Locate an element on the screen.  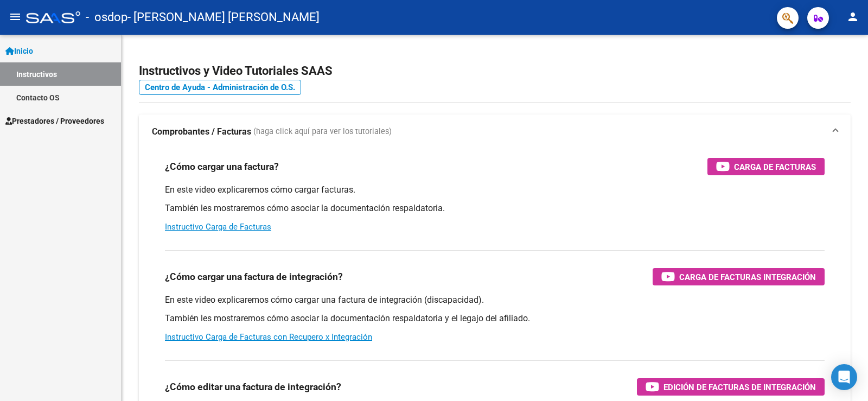
a: Centro de Ayuda - Administración de O.S. is located at coordinates (220, 87).